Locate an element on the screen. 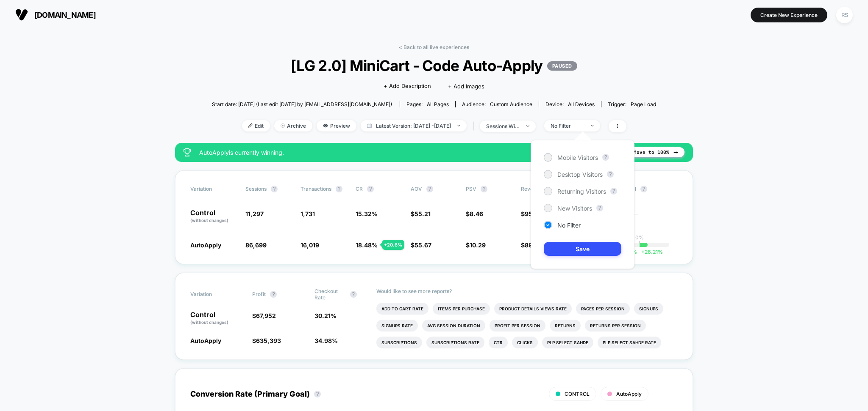  a: < Back to all live experiences is located at coordinates (434, 47).